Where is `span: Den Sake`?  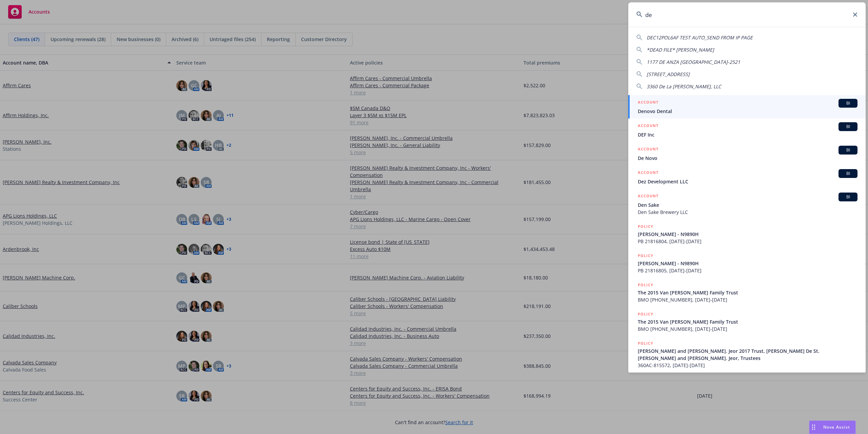
span: Den Sake is located at coordinates (748, 205).